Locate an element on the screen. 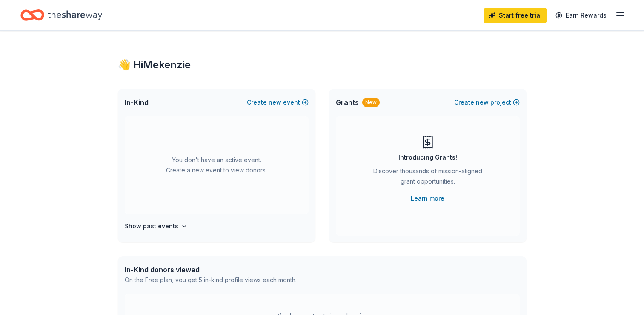  button: Createnewproject is located at coordinates (487, 102).